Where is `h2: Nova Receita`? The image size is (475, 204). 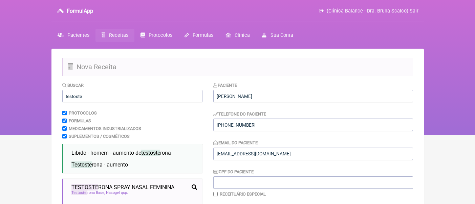
h2: Nova Receita is located at coordinates (237, 67).